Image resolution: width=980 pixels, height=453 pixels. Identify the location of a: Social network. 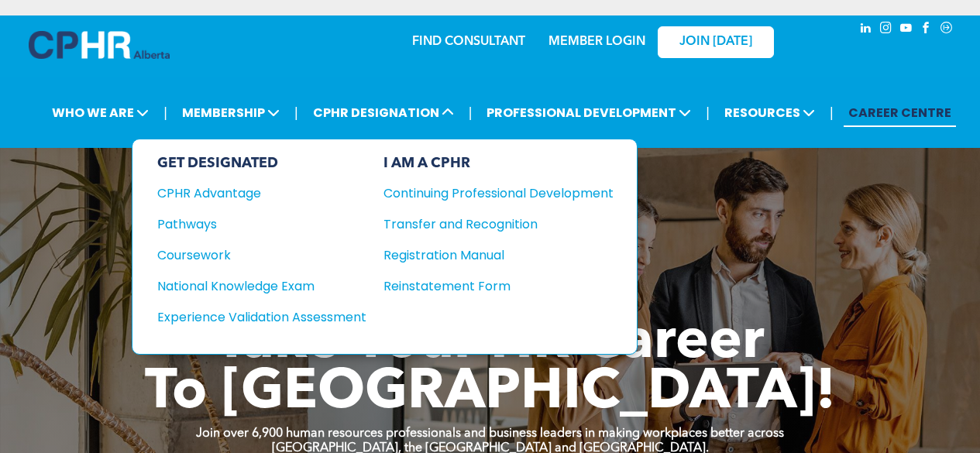
(946, 30).